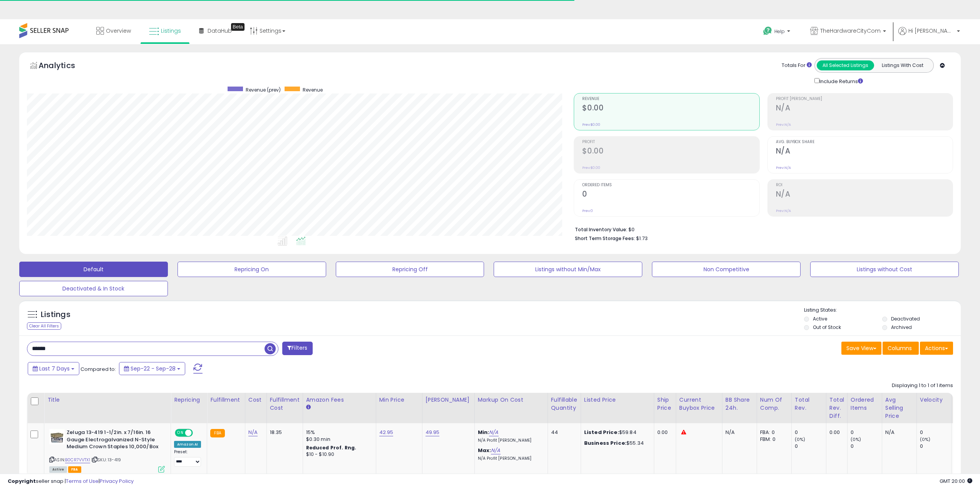  I want to click on li: $0, so click(761, 229).